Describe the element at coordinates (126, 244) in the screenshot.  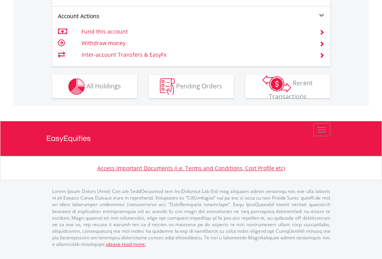
I see `a: please read more:` at that location.